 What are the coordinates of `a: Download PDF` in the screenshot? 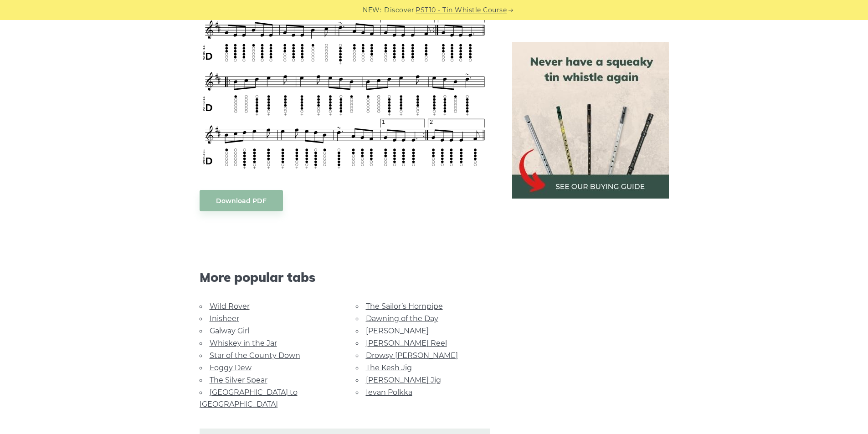 It's located at (241, 200).